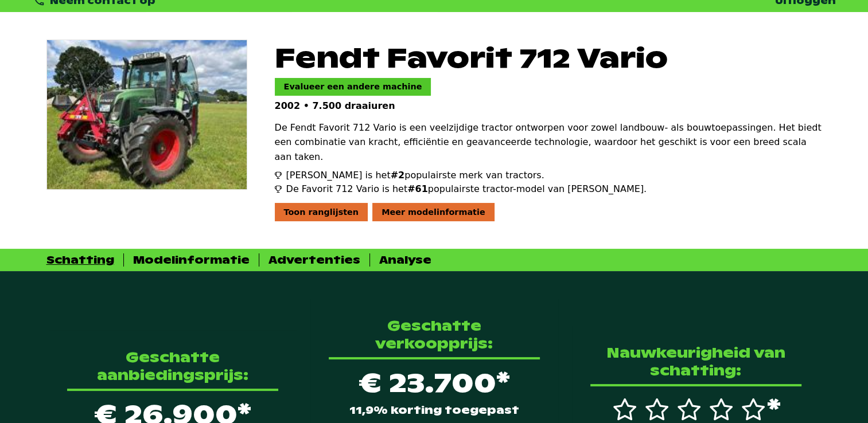 Image resolution: width=868 pixels, height=423 pixels. I want to click on span: #2, so click(398, 175).